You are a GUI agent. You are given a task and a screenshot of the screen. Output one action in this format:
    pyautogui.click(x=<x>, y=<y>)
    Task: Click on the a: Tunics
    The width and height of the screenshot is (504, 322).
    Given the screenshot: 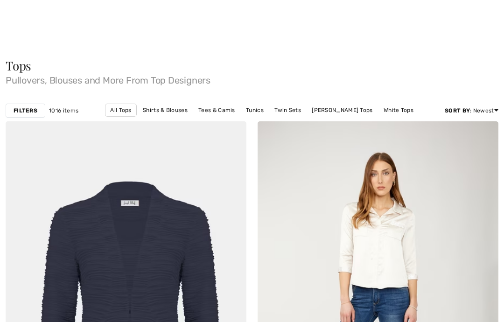 What is the action you would take?
    pyautogui.click(x=255, y=110)
    